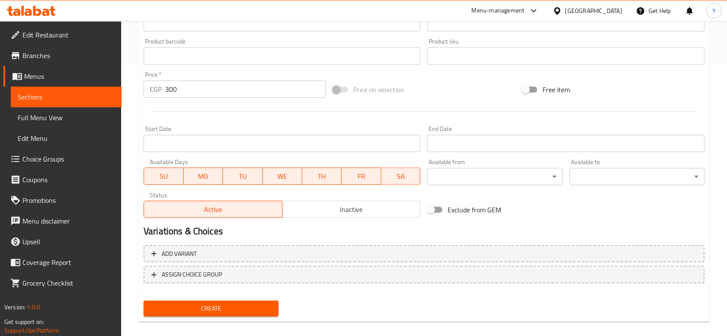 The image size is (727, 336). I want to click on input: Please enter price, so click(245, 89).